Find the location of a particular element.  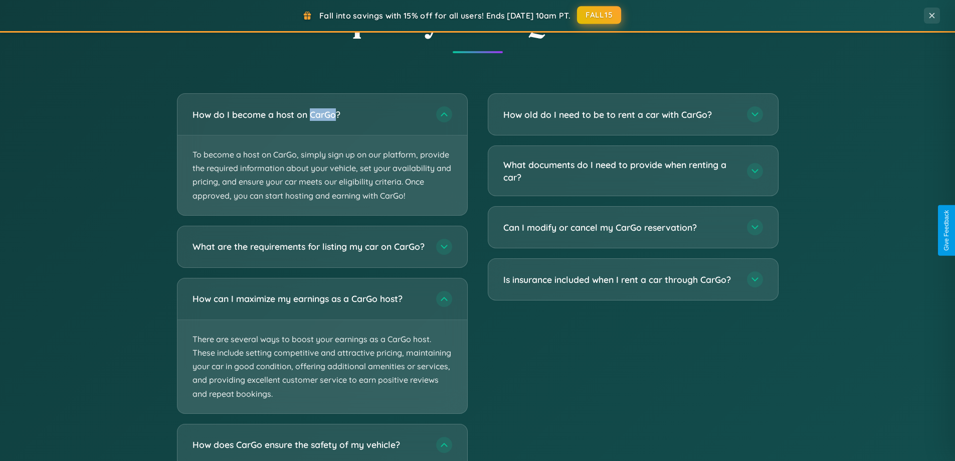

h3: Is insurance included when I rent a car through CarGo? is located at coordinates (620, 279).